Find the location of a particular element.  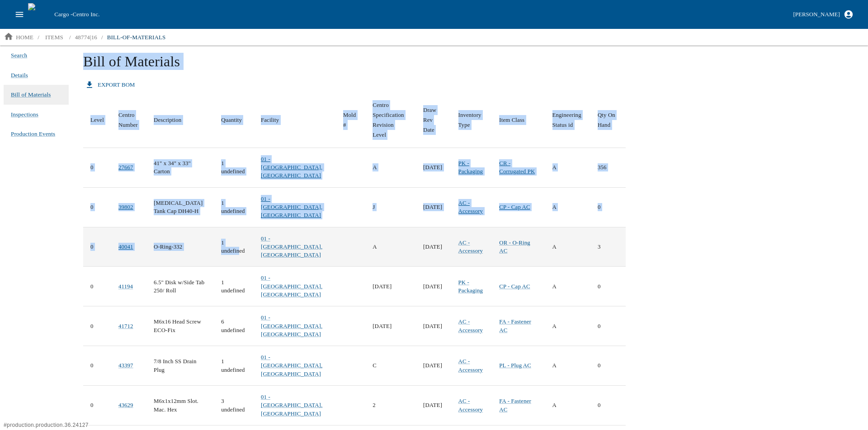

th: Description is located at coordinates (180, 121).